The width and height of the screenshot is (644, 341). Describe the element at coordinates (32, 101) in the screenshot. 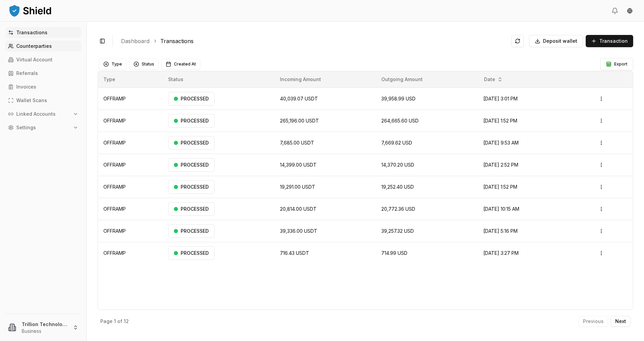

I see `p: Wallet Scans` at that location.